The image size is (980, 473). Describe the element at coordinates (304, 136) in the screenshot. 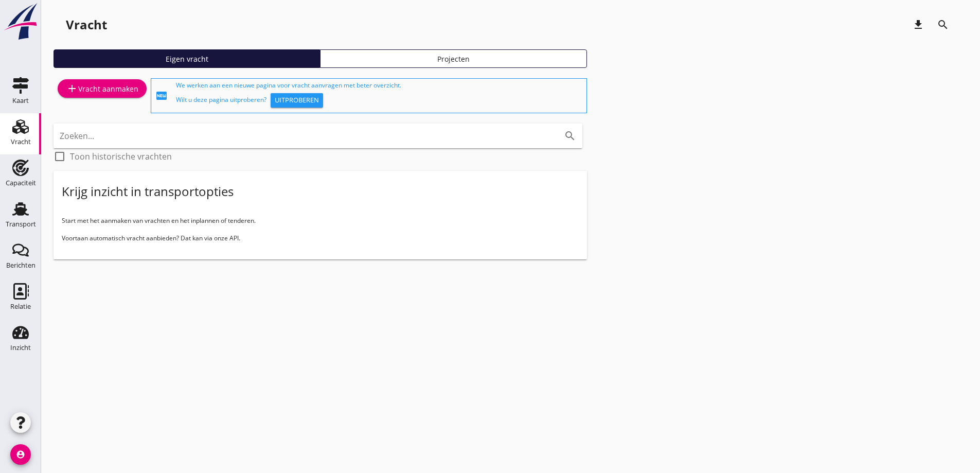

I see `input: Zoeken...` at that location.